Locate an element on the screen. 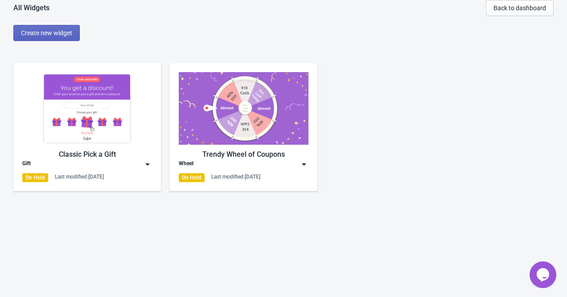 The width and height of the screenshot is (567, 297). span: Back to dashboard is located at coordinates (520, 8).